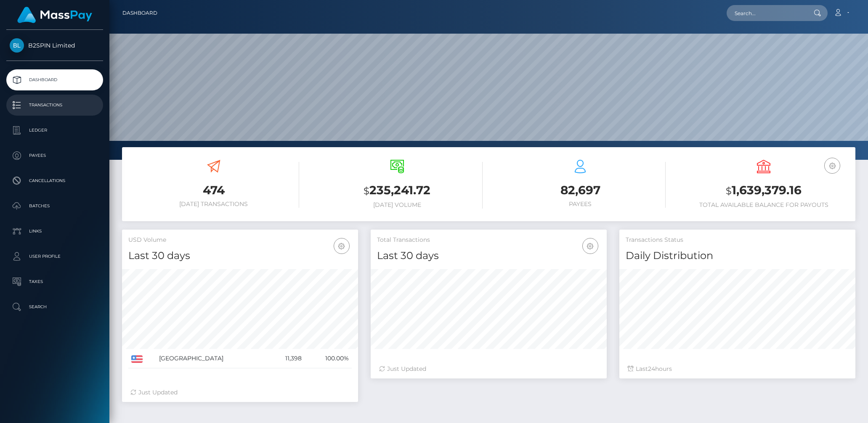 This screenshot has height=423, width=868. Describe the element at coordinates (55, 181) in the screenshot. I see `p: Cancellations` at that location.